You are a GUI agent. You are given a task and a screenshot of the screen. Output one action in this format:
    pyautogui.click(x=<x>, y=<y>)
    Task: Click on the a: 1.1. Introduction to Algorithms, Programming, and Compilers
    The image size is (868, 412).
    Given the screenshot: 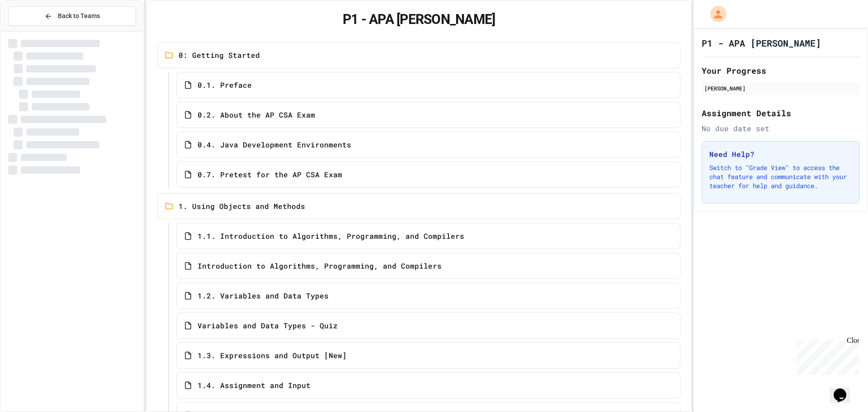 What is the action you would take?
    pyautogui.click(x=428, y=236)
    